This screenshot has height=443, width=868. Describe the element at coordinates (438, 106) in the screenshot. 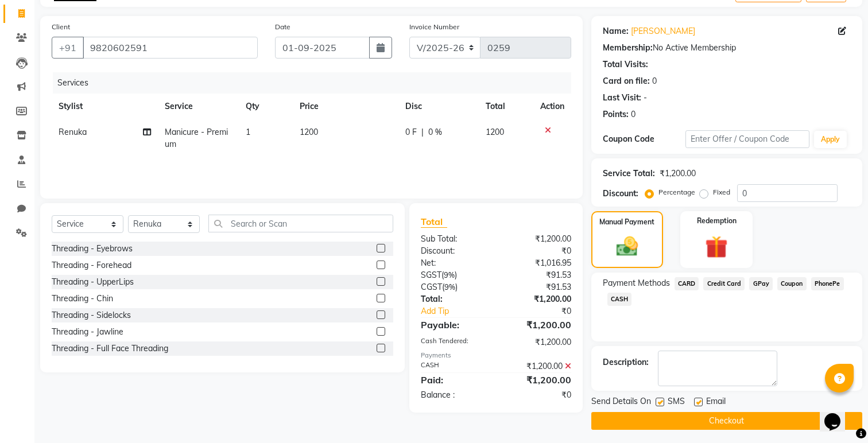

I see `th: Disc` at that location.